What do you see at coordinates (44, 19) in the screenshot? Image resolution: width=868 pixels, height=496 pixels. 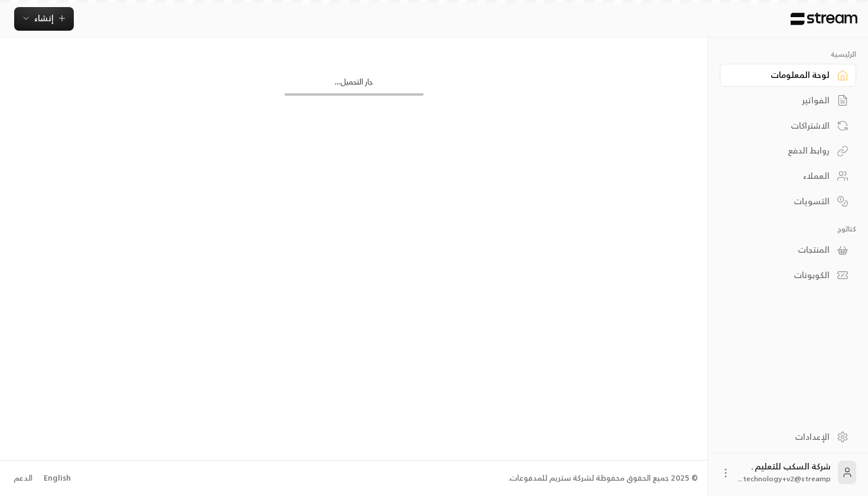 I see `button: إنشاء` at bounding box center [44, 19].